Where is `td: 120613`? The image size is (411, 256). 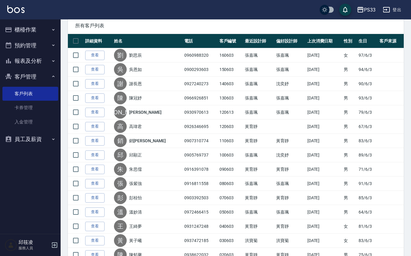
td: 120613 is located at coordinates (231, 112).